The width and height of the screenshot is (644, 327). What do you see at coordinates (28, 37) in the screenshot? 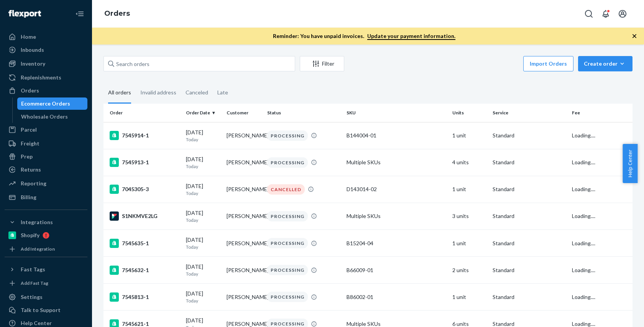
I see `div: Home` at bounding box center [28, 37].